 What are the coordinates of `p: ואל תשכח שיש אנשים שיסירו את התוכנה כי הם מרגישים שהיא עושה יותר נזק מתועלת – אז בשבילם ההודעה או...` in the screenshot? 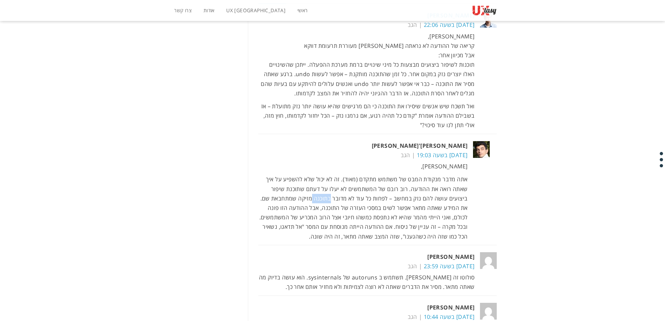 It's located at (366, 116).